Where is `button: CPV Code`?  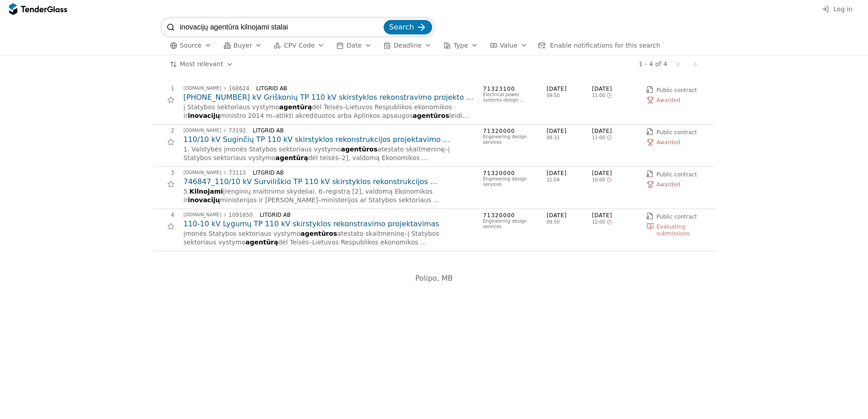
button: CPV Code is located at coordinates (299, 45).